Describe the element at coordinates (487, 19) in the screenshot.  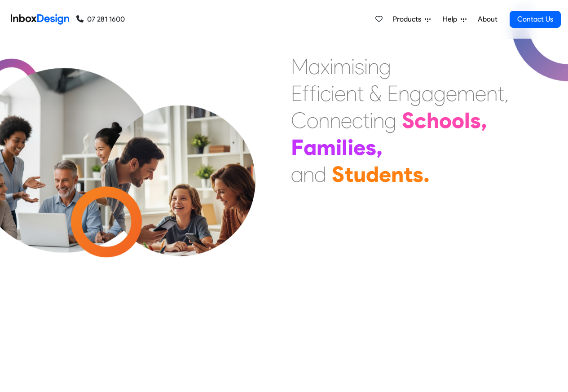
I see `a: About` at that location.